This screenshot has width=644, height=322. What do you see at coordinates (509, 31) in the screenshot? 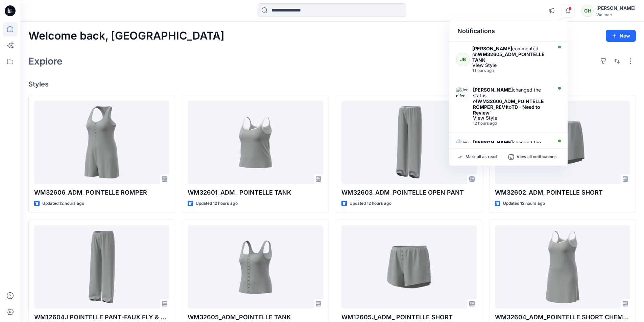
I see `div: Notifications` at bounding box center [509, 31].